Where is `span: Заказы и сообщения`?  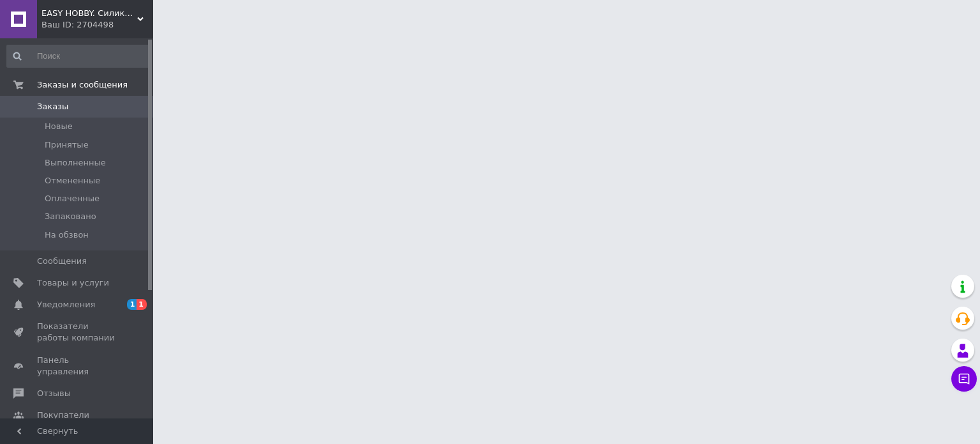 span: Заказы и сообщения is located at coordinates (82, 85).